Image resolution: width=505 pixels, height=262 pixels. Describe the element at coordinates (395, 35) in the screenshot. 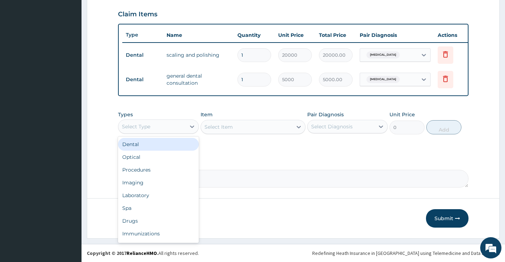

I see `th: Pair Diagnosis` at that location.